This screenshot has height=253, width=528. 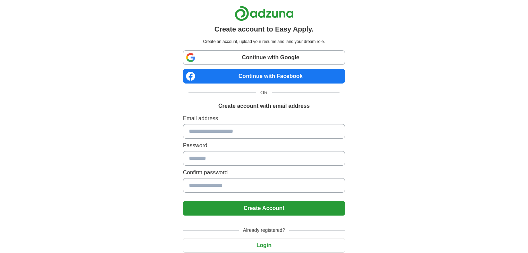 What do you see at coordinates (264, 106) in the screenshot?
I see `h1: Create account with email address` at bounding box center [264, 106].